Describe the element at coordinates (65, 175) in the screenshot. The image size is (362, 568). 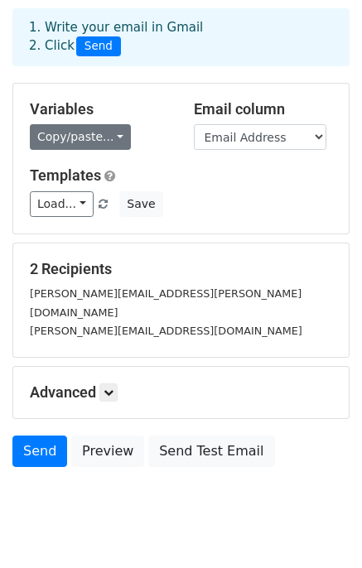
I see `a: Templates` at that location.